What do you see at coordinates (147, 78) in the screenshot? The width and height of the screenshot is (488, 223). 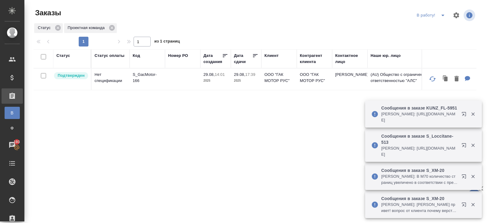 I see `p: S_GacMotor-166` at bounding box center [147, 78].